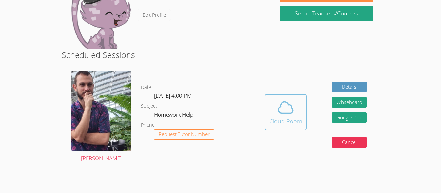 The height and width of the screenshot is (193, 441). I want to click on div: Cloud Room, so click(286, 121).